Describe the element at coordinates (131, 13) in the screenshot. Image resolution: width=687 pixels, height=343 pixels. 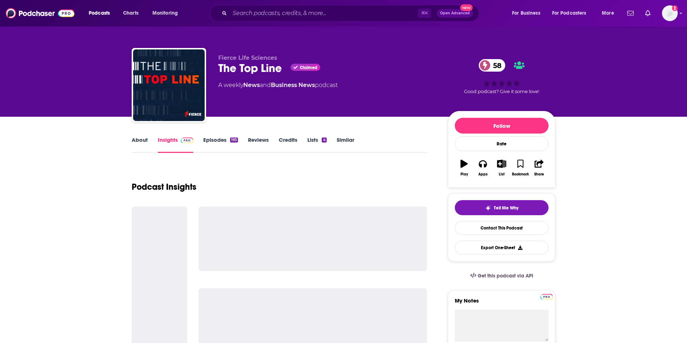
I see `a: Charts` at that location.